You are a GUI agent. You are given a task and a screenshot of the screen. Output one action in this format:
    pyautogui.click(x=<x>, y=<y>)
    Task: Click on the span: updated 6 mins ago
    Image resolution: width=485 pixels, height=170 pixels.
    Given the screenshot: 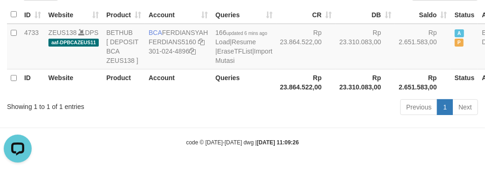 What is the action you would take?
    pyautogui.click(x=247, y=33)
    